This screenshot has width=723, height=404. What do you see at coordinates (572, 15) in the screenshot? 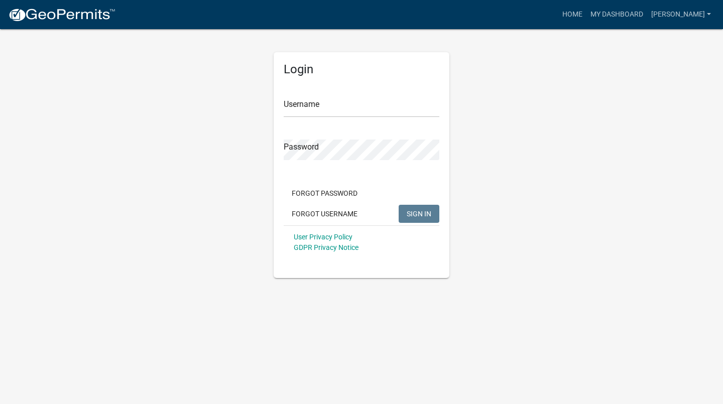
I see `a: Home` at bounding box center [572, 15].